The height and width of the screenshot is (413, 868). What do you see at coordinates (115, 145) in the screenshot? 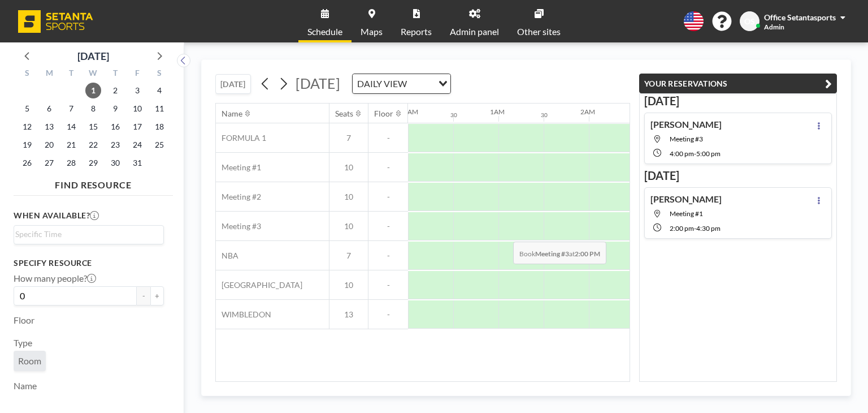
I see `span: Thursday, October 23, 2025` at bounding box center [115, 145].